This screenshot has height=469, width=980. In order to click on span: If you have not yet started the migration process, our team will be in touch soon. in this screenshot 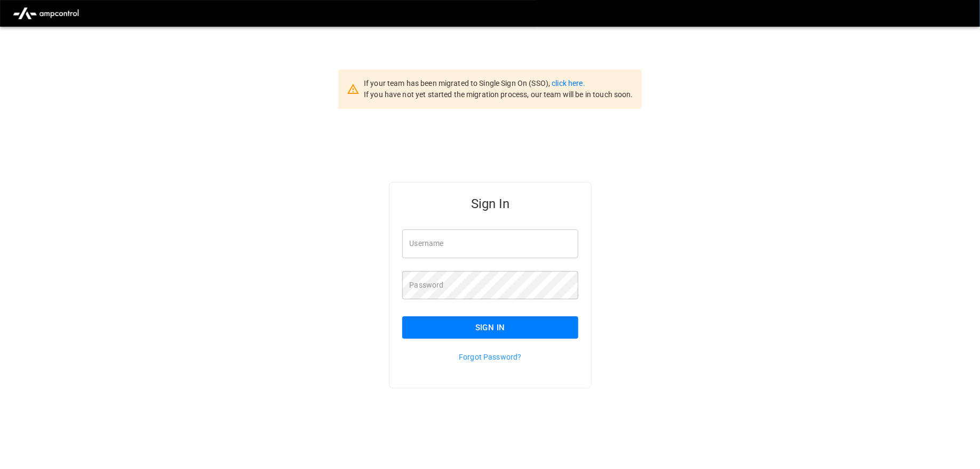, I will do `click(498, 94)`.